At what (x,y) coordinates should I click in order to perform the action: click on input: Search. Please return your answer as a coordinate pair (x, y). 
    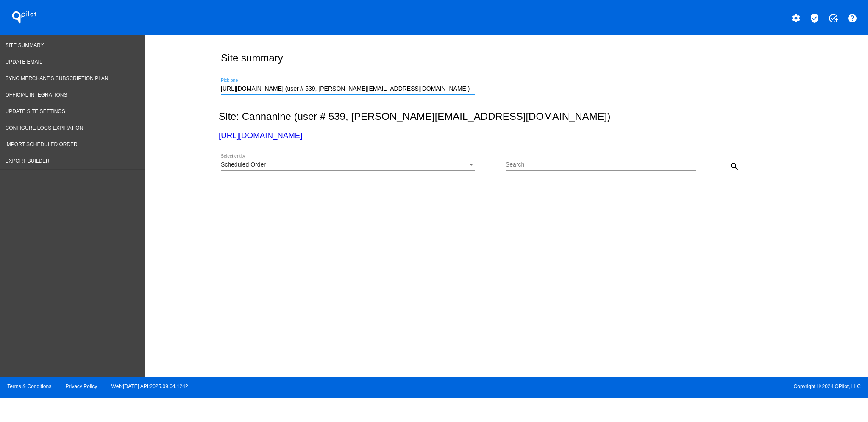
    Looking at the image, I should click on (601, 165).